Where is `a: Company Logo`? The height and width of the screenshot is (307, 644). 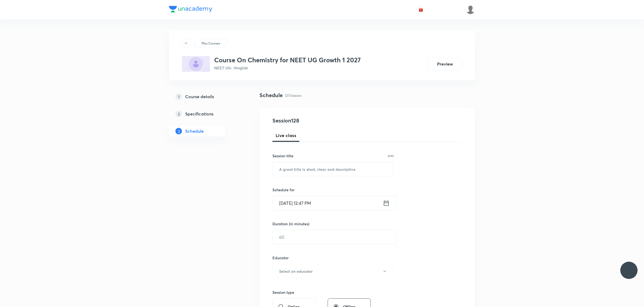 a: Company Logo is located at coordinates (190, 10).